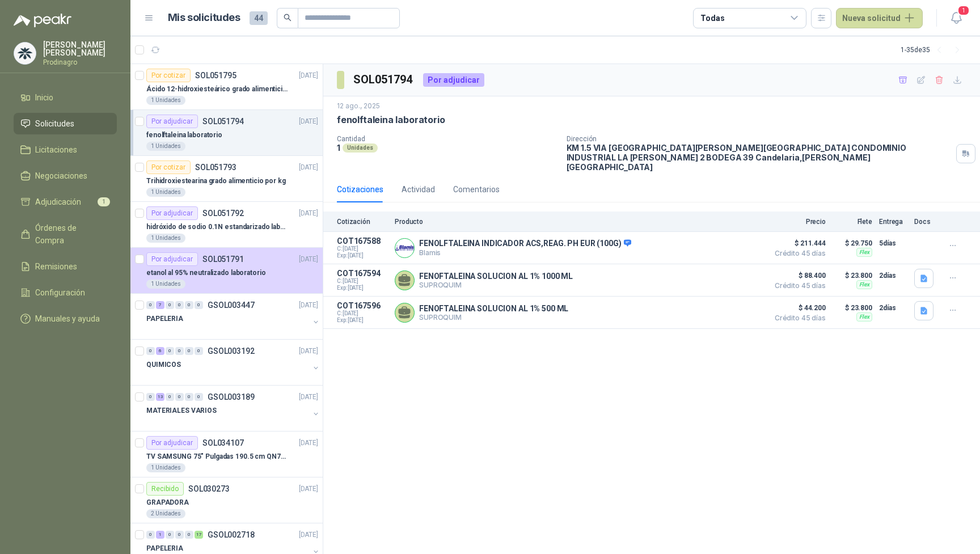 This screenshot has height=554, width=980. I want to click on span: Adjudicación, so click(58, 202).